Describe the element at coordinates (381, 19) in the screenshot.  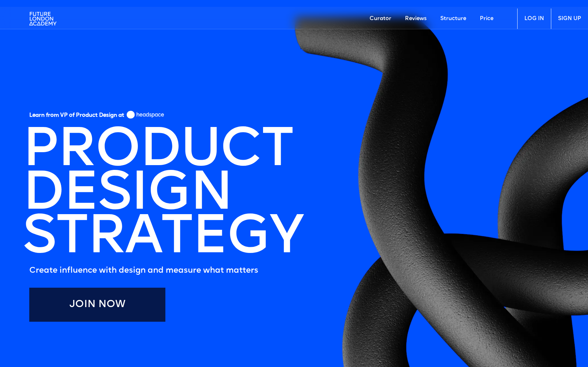
I see `a: Curator` at that location.